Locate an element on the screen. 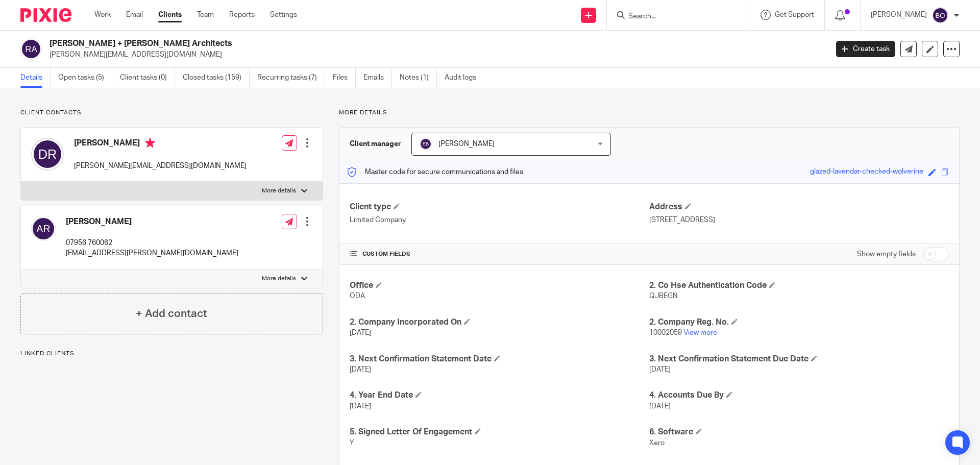  h3: Client manager is located at coordinates (375, 144).